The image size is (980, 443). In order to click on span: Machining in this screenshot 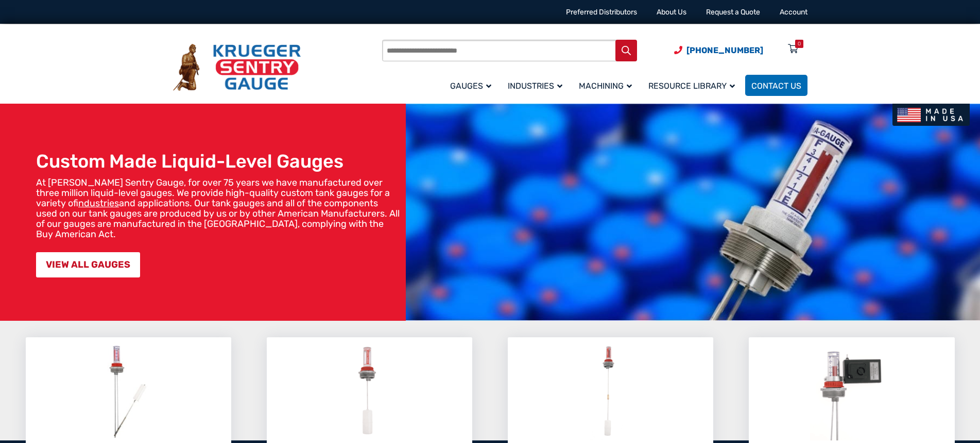, I will do `click(606, 86)`.